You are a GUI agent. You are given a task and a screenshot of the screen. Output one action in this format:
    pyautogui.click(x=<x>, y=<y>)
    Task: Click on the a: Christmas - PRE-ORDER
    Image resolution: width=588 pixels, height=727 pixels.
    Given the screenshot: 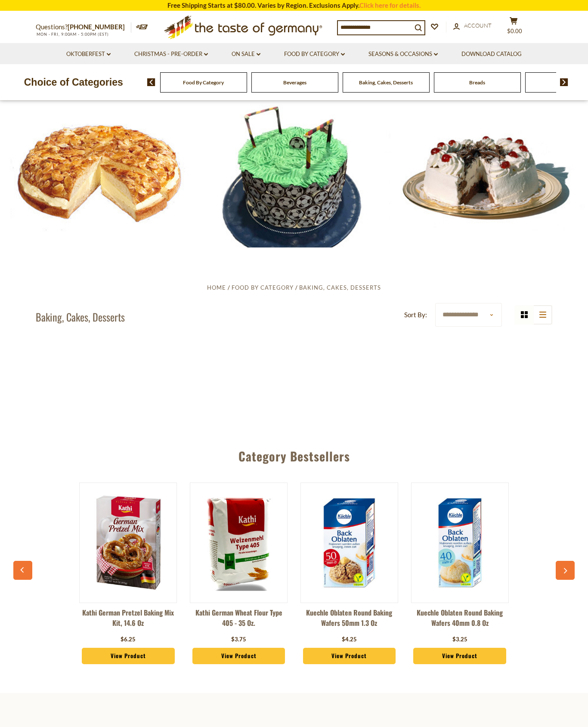 What is the action you would take?
    pyautogui.click(x=171, y=55)
    